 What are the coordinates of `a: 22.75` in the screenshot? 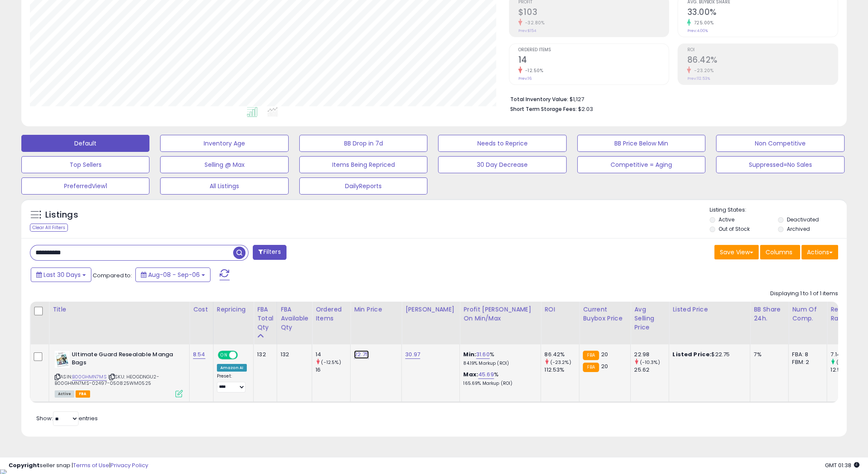 It's located at (361, 354).